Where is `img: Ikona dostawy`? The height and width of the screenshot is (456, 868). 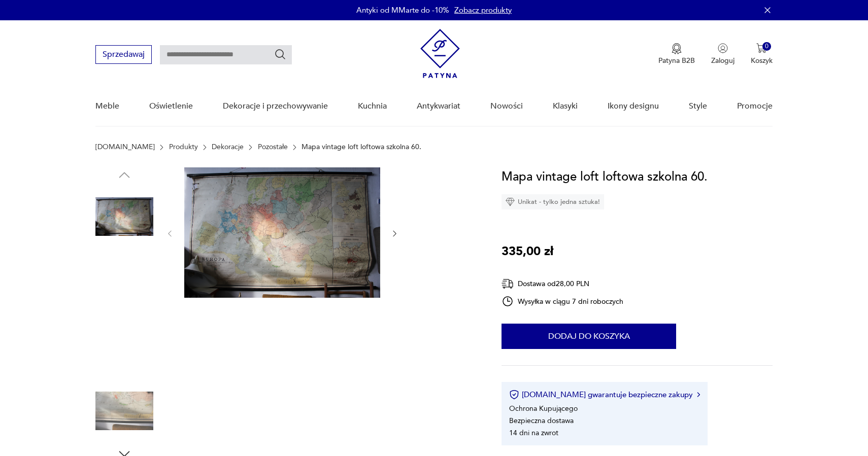
img: Ikona dostawy is located at coordinates (507, 283).